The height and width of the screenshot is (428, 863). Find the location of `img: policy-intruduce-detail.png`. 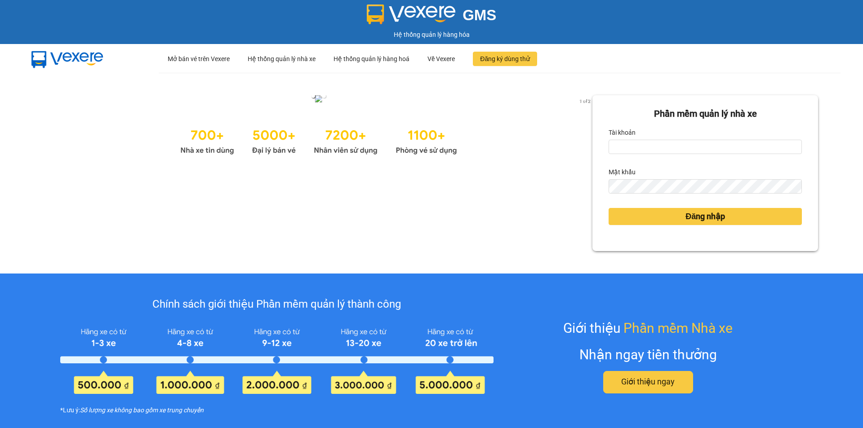

img: policy-intruduce-detail.png is located at coordinates (276, 359).